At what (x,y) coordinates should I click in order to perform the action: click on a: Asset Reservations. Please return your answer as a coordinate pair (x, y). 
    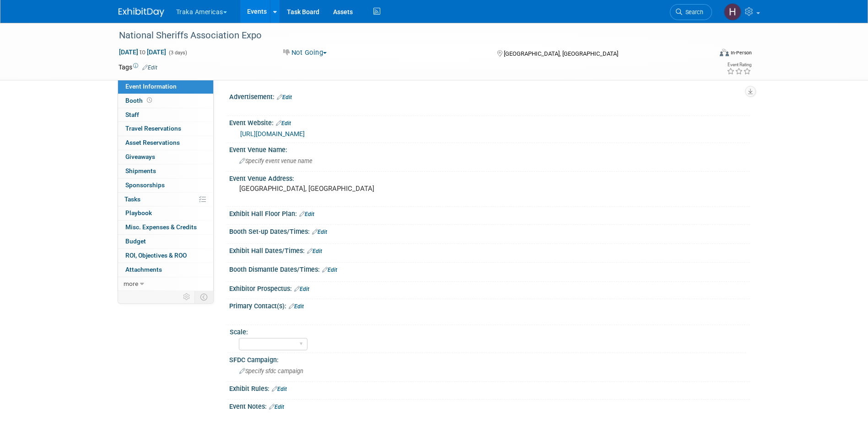
    Looking at the image, I should click on (166, 143).